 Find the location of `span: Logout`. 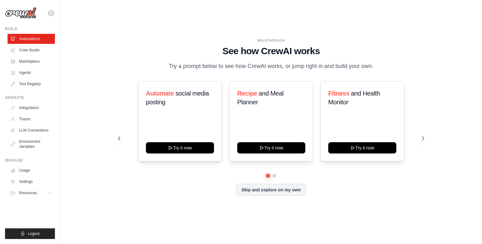

span: Logout is located at coordinates (34, 234).